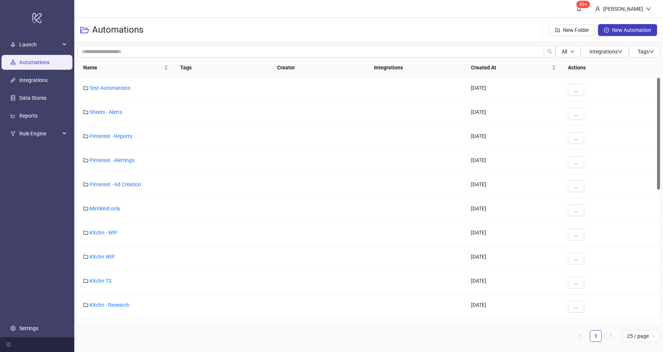 The height and width of the screenshot is (352, 663). What do you see at coordinates (40, 45) in the screenshot?
I see `span: Launch` at bounding box center [40, 45].